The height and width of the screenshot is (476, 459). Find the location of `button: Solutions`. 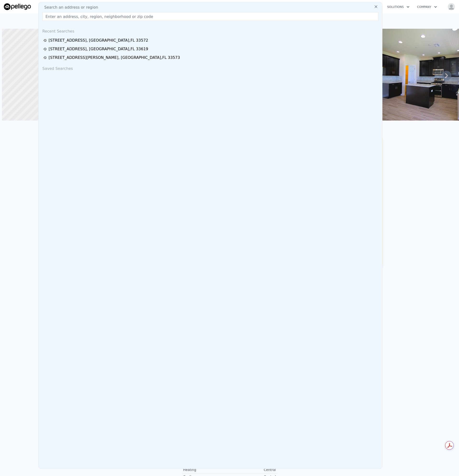

button: Solutions is located at coordinates (398, 7).